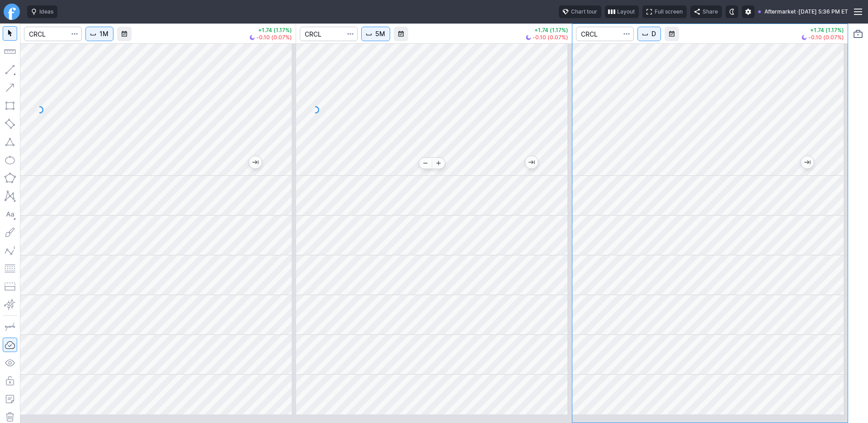  I want to click on span: 1M, so click(104, 34).